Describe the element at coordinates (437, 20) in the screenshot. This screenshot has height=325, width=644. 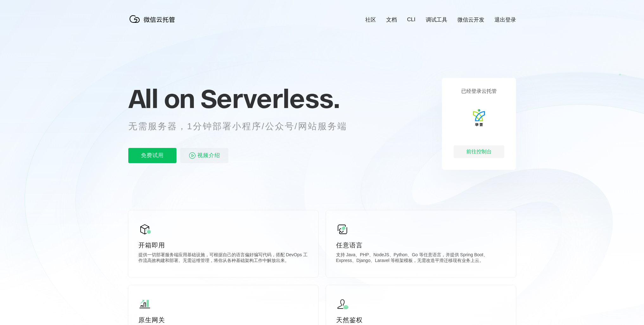
I see `a: 调试工具` at that location.